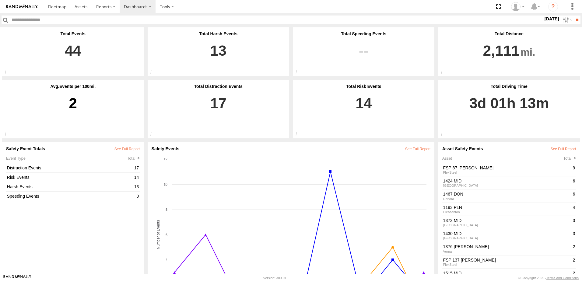  I want to click on a: 3d 01h 13m, so click(509, 112).